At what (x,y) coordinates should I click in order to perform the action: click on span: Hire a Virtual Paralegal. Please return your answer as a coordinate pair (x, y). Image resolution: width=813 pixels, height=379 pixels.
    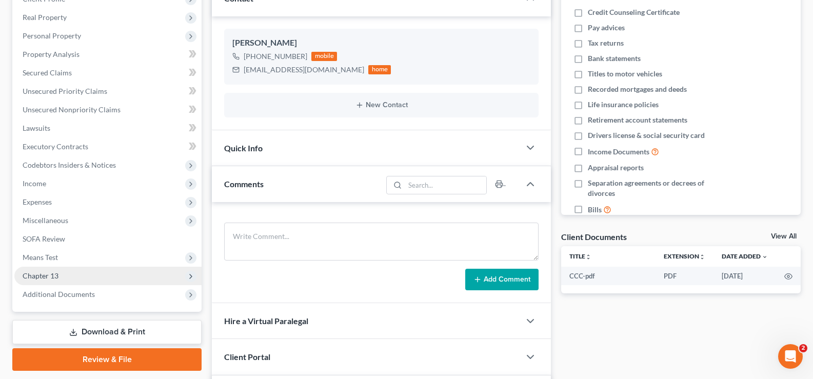
    Looking at the image, I should click on (266, 321).